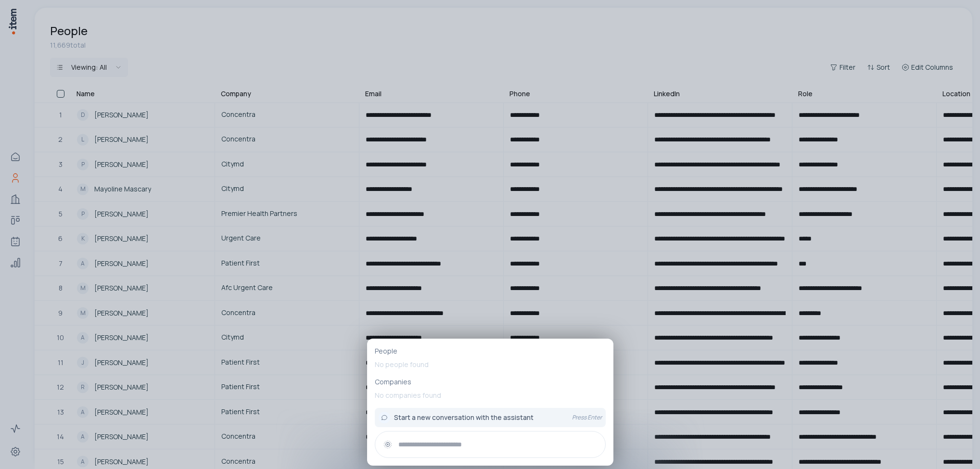  What do you see at coordinates (491, 351) in the screenshot?
I see `p: People` at bounding box center [491, 351].